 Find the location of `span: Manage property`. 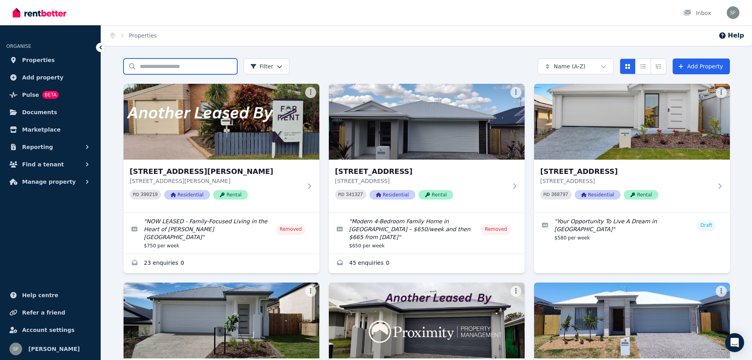

span: Manage property is located at coordinates (49, 182).